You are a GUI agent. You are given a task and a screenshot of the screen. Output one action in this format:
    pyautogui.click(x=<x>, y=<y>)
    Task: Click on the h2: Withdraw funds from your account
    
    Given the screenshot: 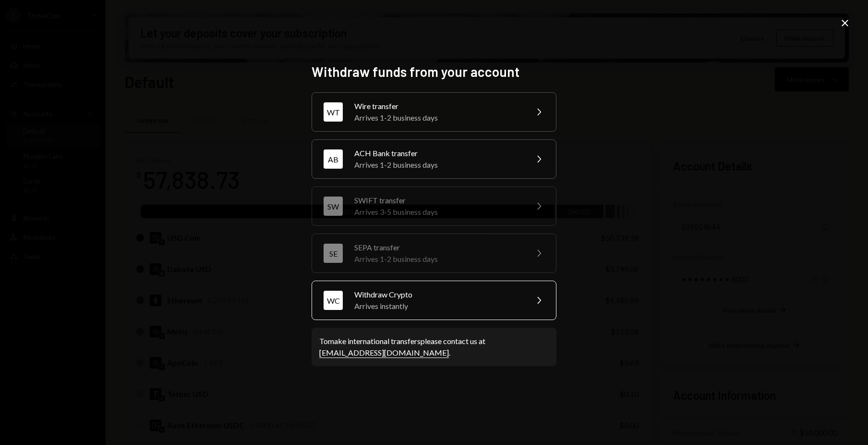 What is the action you would take?
    pyautogui.click(x=434, y=72)
    